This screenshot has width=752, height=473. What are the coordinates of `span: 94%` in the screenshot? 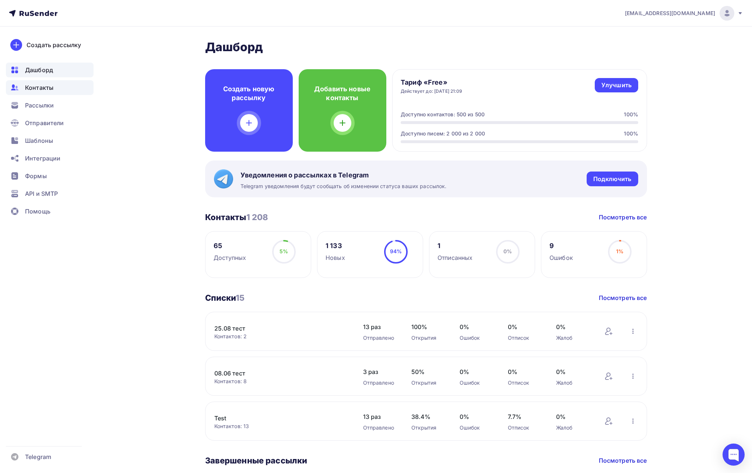 It's located at (396, 251).